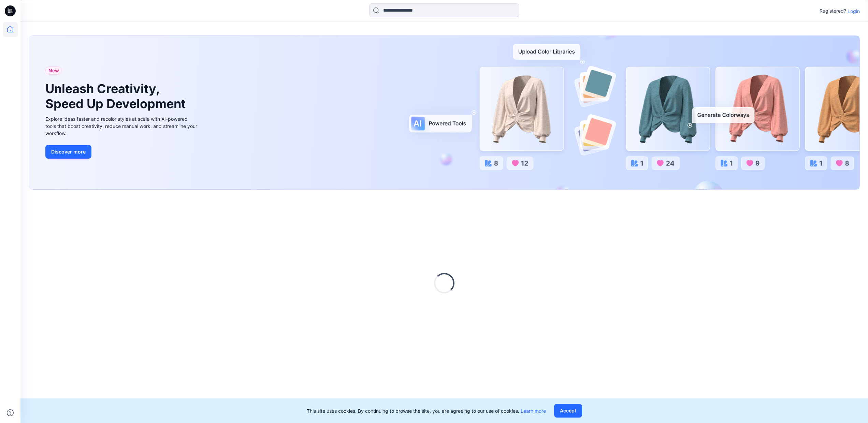  I want to click on span: New, so click(53, 71).